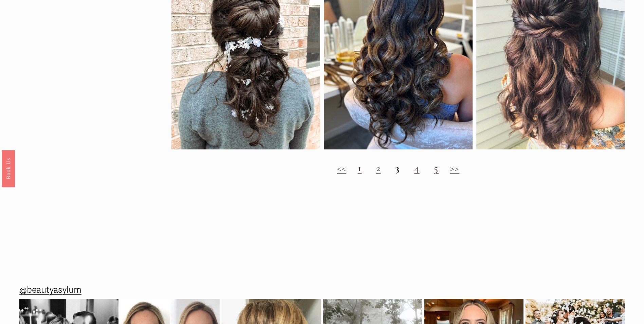  I want to click on a: 5, so click(436, 168).